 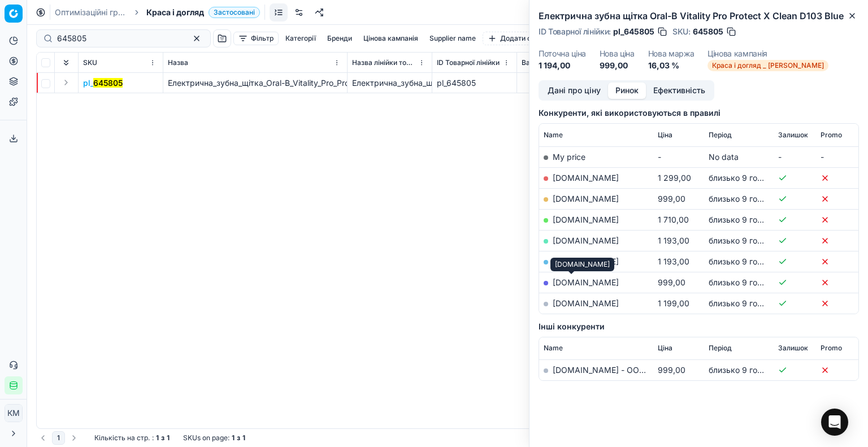 I want to click on dt: Нова ціна, so click(x=617, y=54).